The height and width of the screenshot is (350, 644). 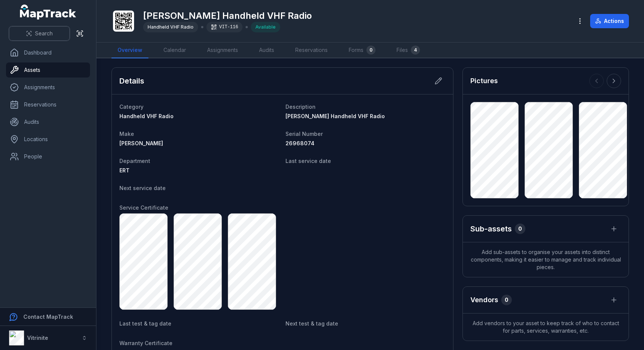 What do you see at coordinates (145, 323) in the screenshot?
I see `span: Last test & tag date` at bounding box center [145, 323].